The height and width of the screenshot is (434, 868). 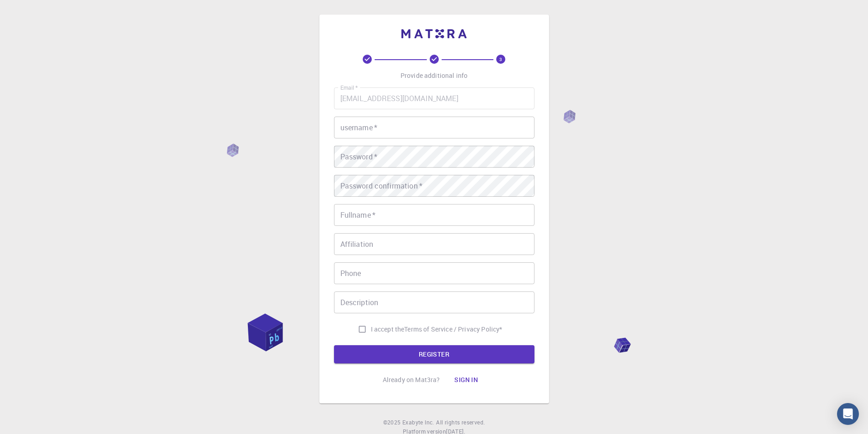 What do you see at coordinates (453, 329) in the screenshot?
I see `a: Terms of Service / Privacy Policy*` at bounding box center [453, 329].